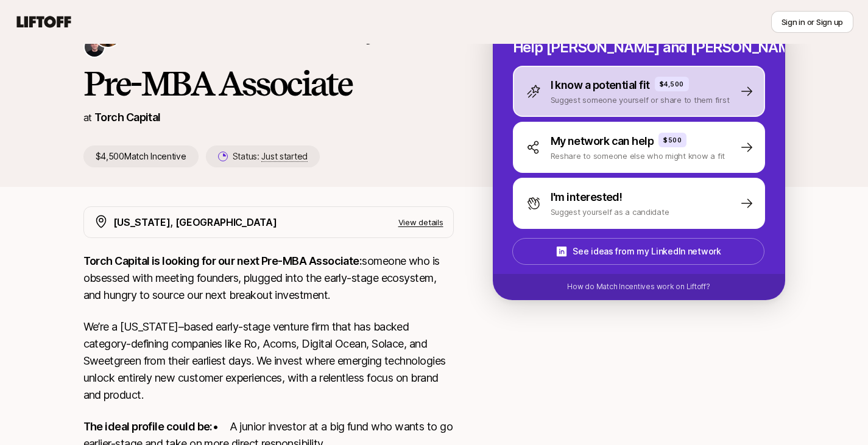  Describe the element at coordinates (672, 84) in the screenshot. I see `p: $4,500` at that location.